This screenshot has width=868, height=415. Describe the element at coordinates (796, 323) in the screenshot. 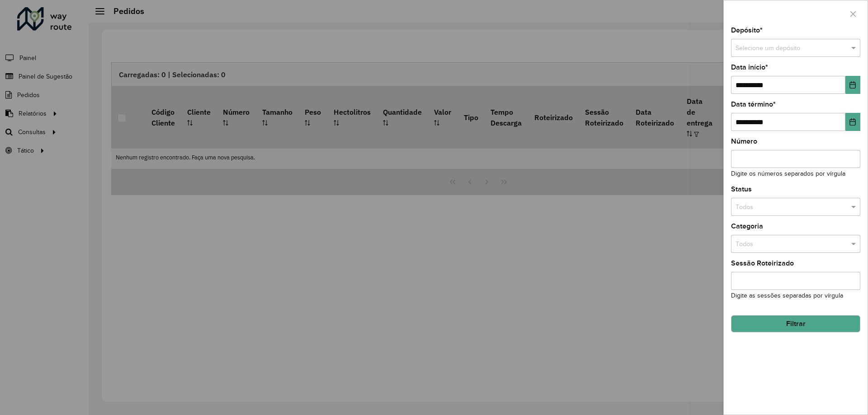

I see `button: Filtrar` at that location.